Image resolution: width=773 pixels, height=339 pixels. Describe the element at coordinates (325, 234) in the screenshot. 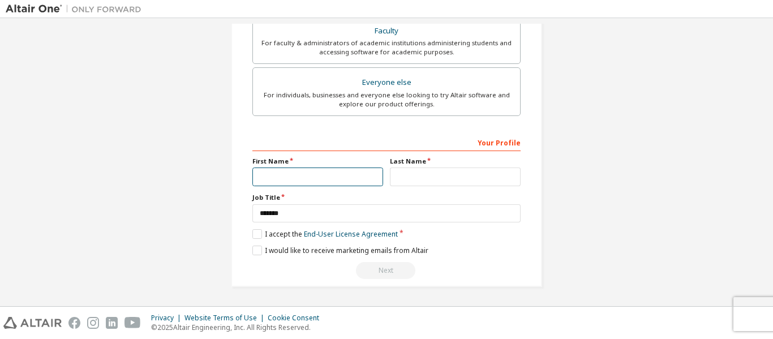

I see `label: I accept the` at that location.